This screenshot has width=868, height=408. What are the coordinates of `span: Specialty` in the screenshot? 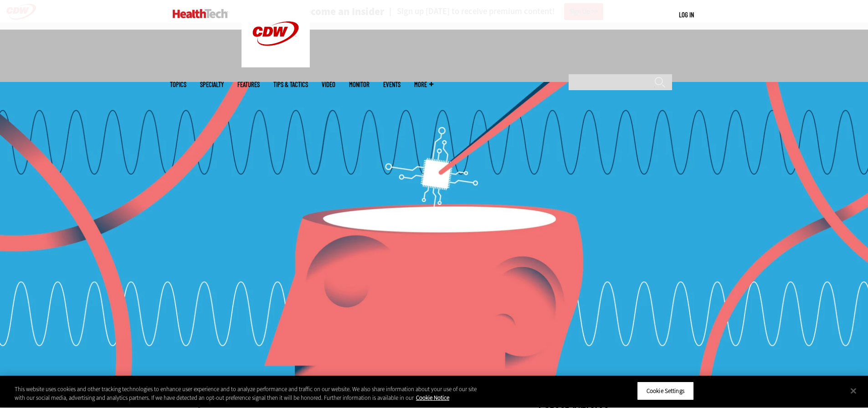 It's located at (212, 84).